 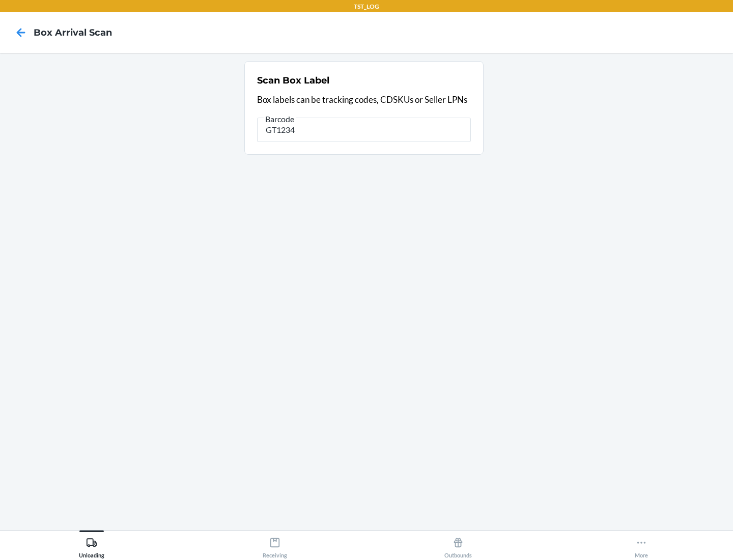 I want to click on button: Outbounds, so click(x=458, y=544).